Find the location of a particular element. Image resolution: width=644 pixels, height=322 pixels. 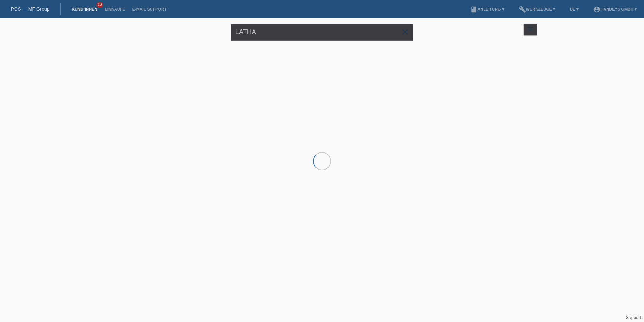

a: Einkäufe is located at coordinates (114, 9).